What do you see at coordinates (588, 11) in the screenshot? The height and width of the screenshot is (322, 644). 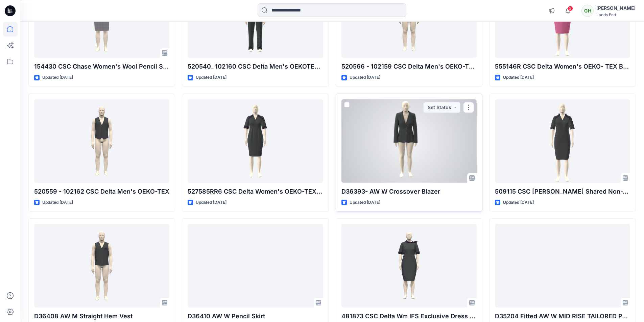 I see `div: GH` at bounding box center [588, 11].